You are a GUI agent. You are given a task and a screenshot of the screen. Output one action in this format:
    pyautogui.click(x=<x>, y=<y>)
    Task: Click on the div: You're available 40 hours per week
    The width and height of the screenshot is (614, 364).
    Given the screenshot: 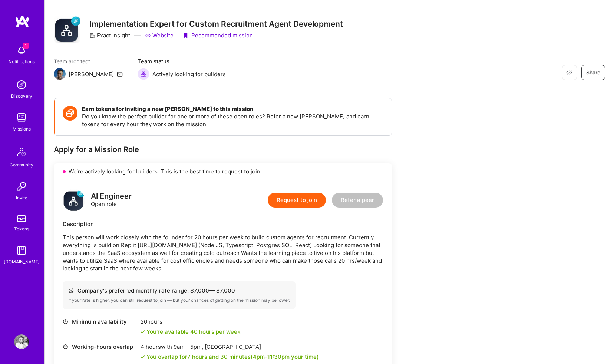 What is the action you would take?
    pyautogui.click(x=190, y=332)
    